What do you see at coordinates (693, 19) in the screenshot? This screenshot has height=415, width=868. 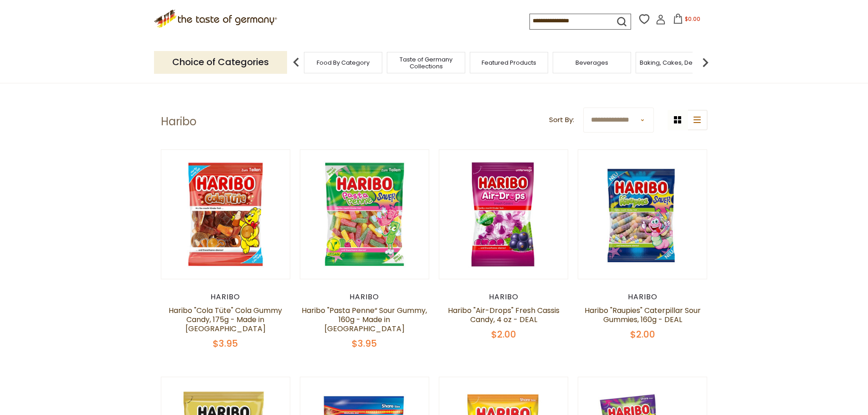 I see `span: $0.00` at bounding box center [693, 19].